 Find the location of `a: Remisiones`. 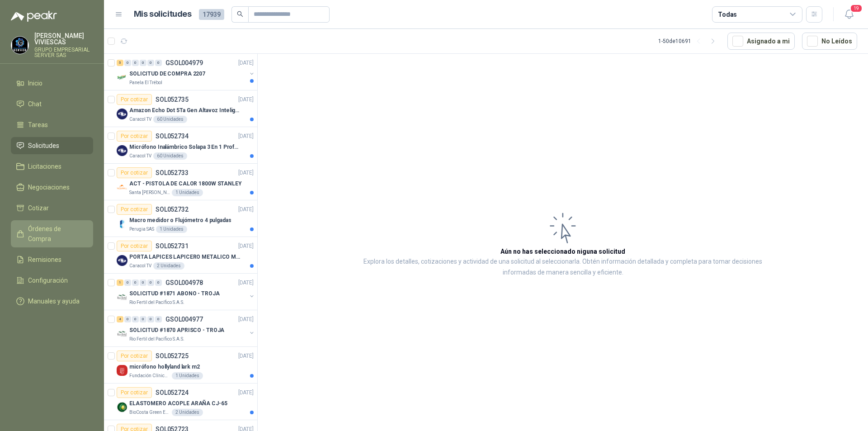

a: Remisiones is located at coordinates (52, 260).